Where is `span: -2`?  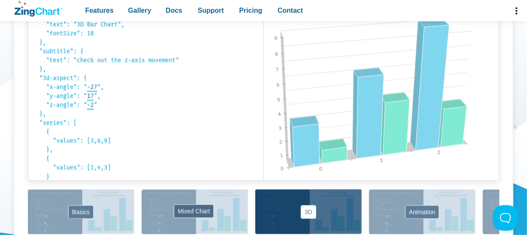 span: -2 is located at coordinates (90, 105).